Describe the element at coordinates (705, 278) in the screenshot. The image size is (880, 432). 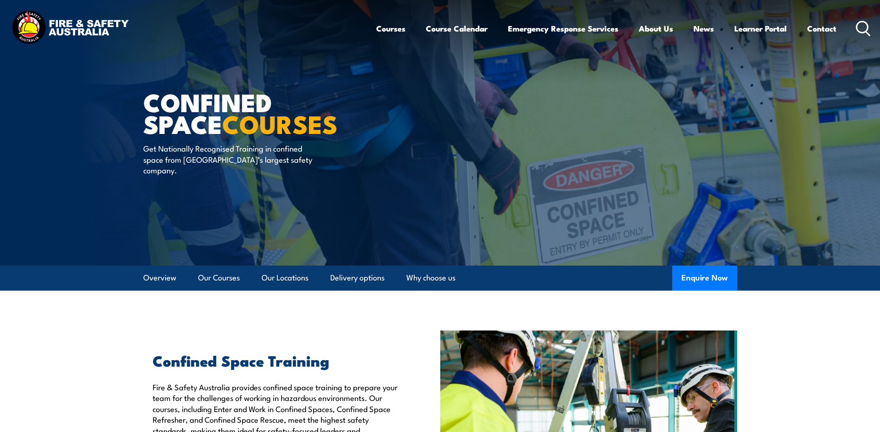
I see `button: Enquire Now` at that location.